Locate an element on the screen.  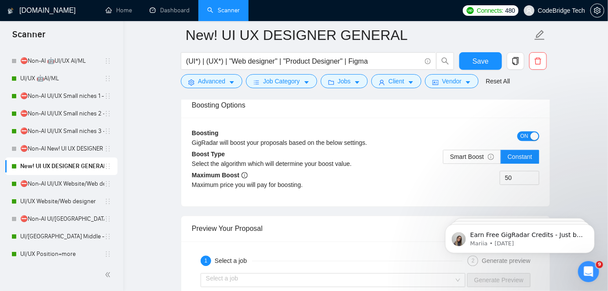
div: GigRadar will boost your proposals based on the below settings. is located at coordinates (322, 143).